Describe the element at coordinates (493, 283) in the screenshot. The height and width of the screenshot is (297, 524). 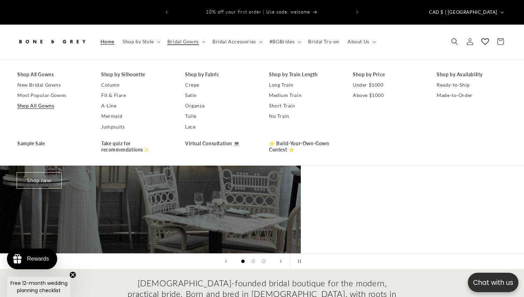
I see `button: Open chatbox` at that location.